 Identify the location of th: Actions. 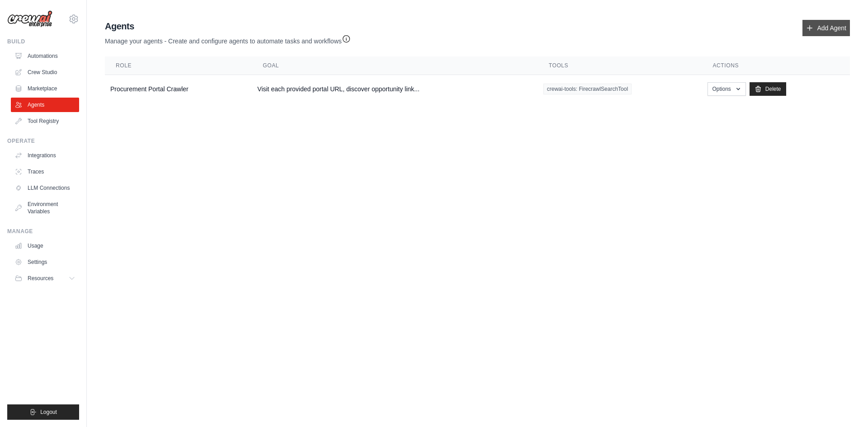
(777, 65).